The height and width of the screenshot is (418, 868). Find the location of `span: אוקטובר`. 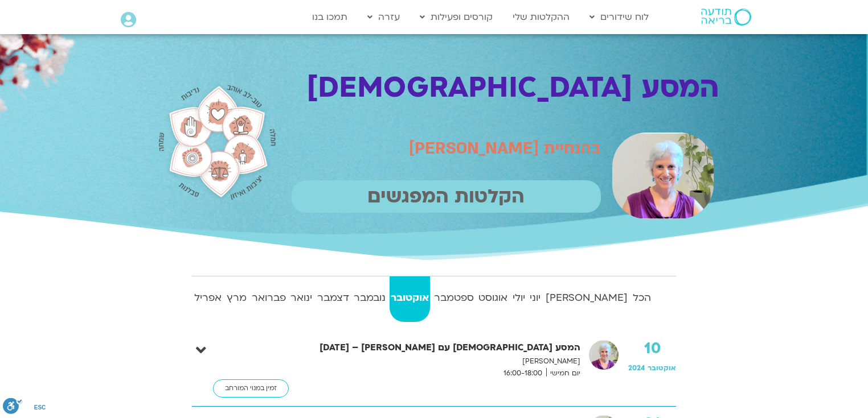

span: אוקטובר is located at coordinates (662, 368).